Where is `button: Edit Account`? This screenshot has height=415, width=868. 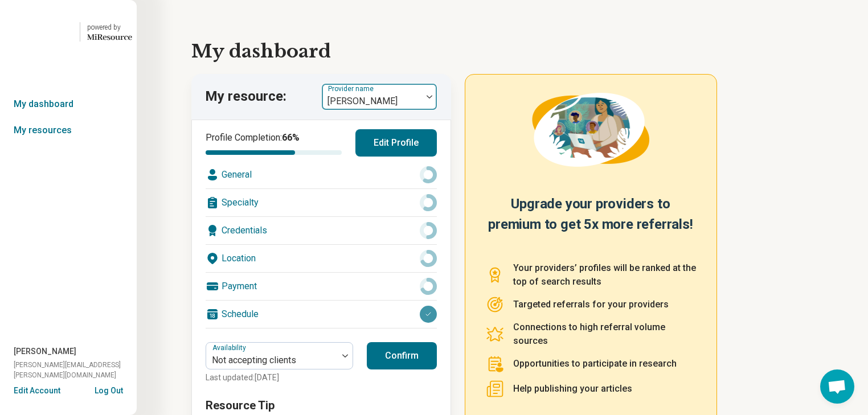 button: Edit Account is located at coordinates (37, 390).